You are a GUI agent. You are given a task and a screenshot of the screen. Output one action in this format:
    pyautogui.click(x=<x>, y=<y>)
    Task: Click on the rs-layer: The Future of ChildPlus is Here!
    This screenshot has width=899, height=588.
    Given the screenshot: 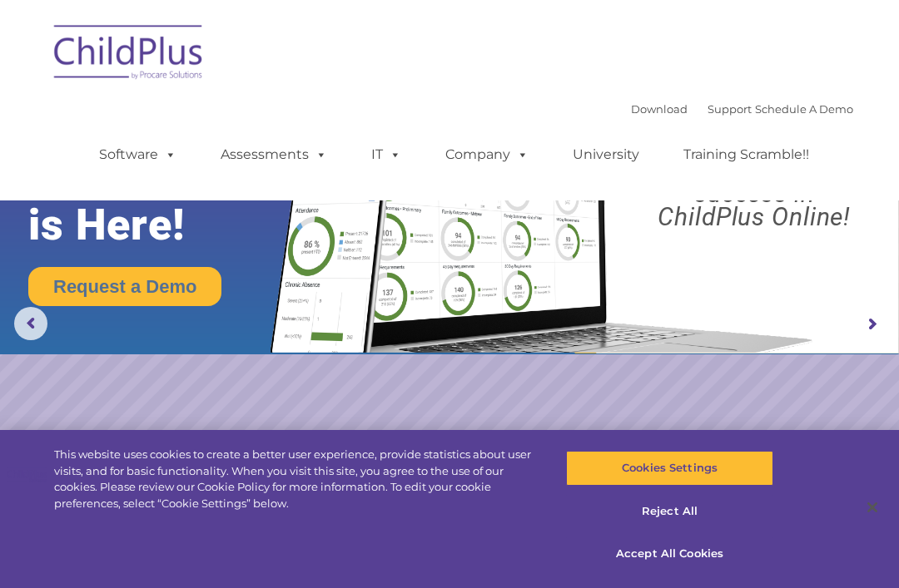 What is the action you would take?
    pyautogui.click(x=171, y=175)
    